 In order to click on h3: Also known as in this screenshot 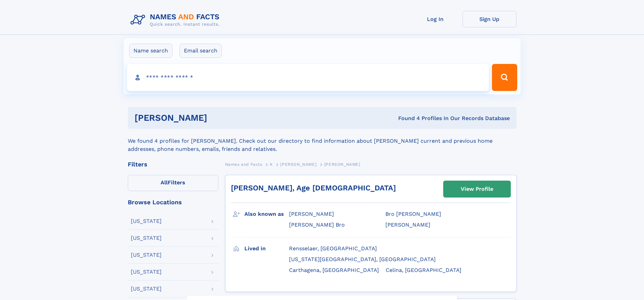, I will do `click(267, 214)`.